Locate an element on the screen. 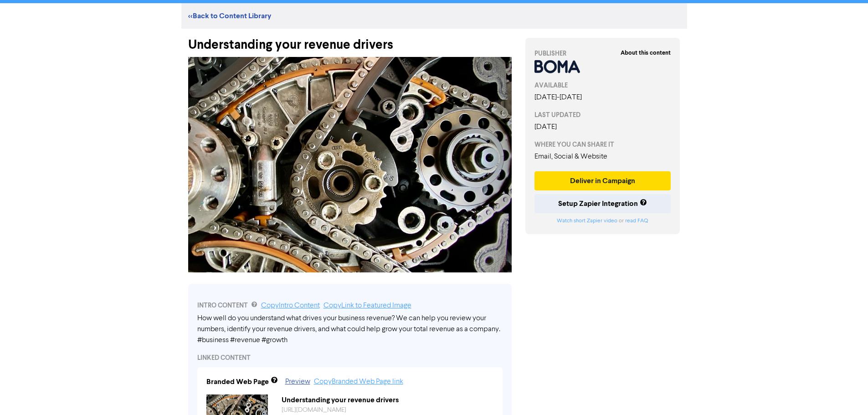  div: Branded Web Page is located at coordinates (237, 382).